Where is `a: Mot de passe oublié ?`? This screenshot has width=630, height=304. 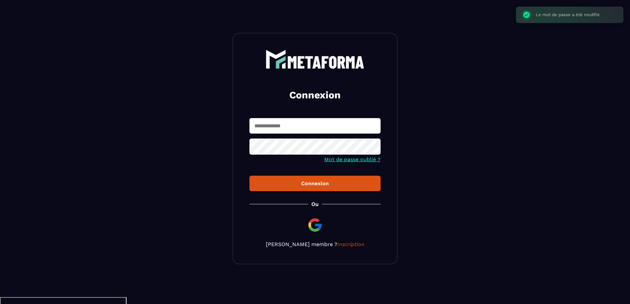
a: Mot de passe oublié ? is located at coordinates (352, 159).